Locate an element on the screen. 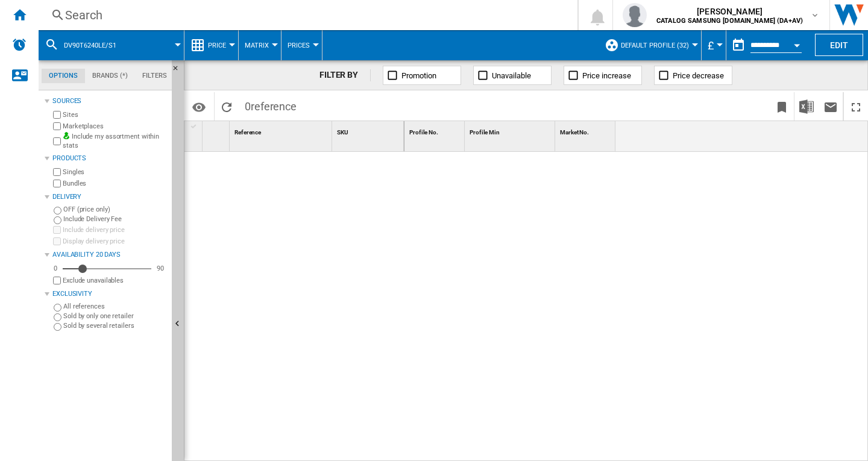 The image size is (868, 461). span: Price increase is located at coordinates (606, 75).